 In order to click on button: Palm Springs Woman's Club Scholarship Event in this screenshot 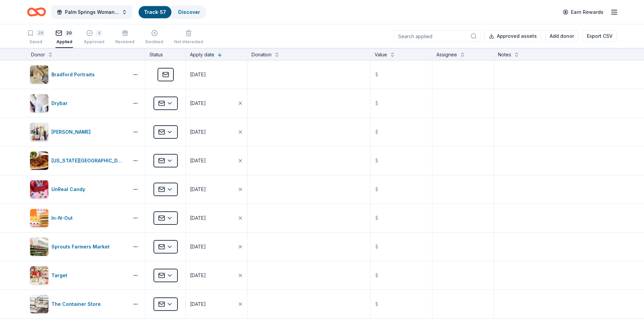, I will do `click(92, 12)`.